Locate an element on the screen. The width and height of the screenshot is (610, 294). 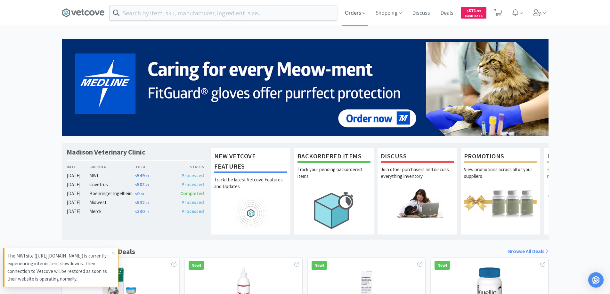
span: Completed is located at coordinates (192, 193).